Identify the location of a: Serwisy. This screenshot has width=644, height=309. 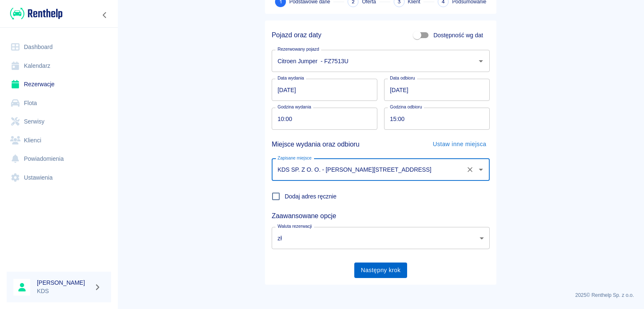
(59, 121).